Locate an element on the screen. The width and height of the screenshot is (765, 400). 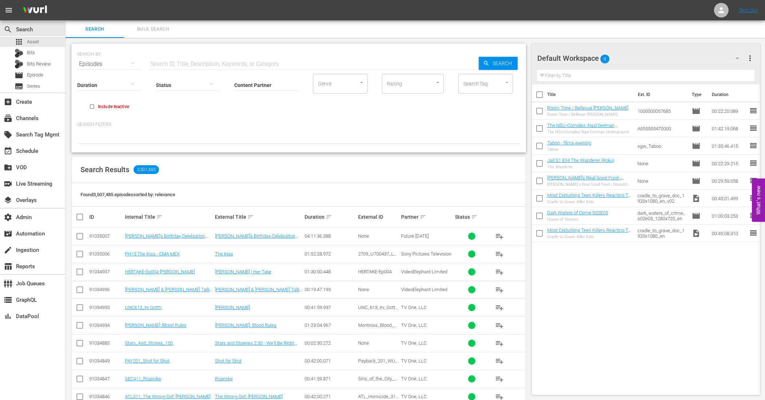
div: 91034936 is located at coordinates (106, 290).